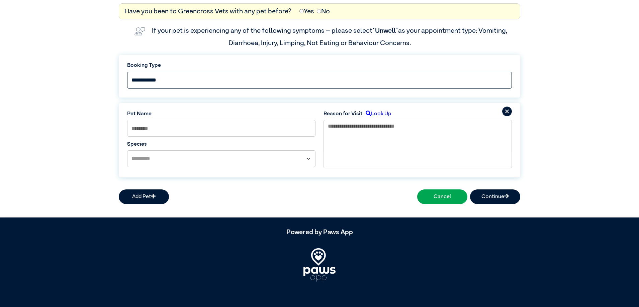  Describe the element at coordinates (208, 11) in the screenshot. I see `label: Have you been to Greencross Vets with any pet before?` at that location.